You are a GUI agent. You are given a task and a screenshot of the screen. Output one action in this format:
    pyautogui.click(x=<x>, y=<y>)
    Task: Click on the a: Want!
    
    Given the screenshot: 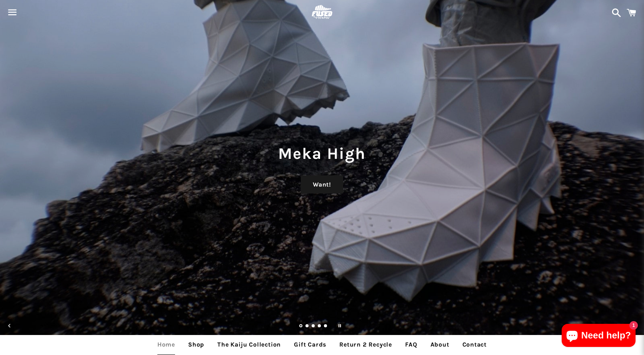 What is the action you would take?
    pyautogui.click(x=322, y=184)
    